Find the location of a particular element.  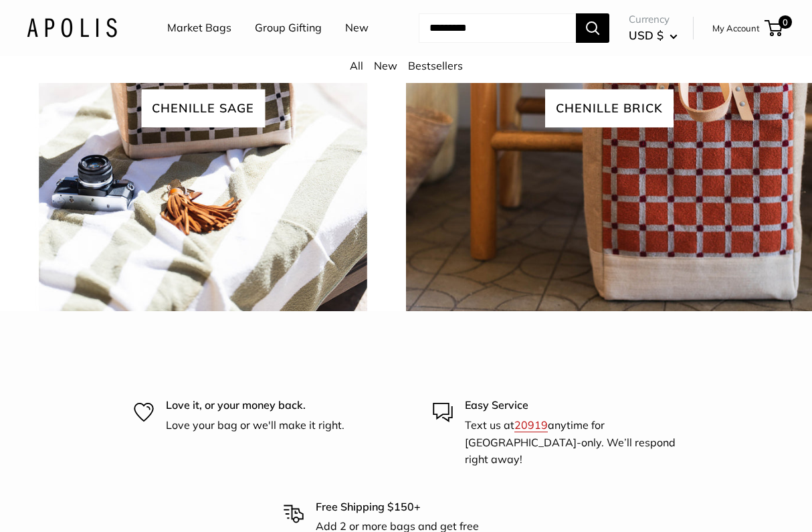

p: Love it, or your money back. is located at coordinates (255, 406).